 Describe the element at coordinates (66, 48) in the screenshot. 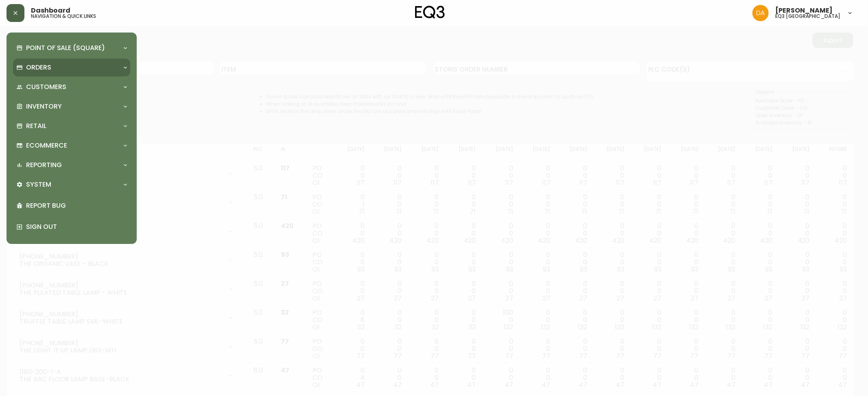

I see `p: Point of Sale (Square)` at that location.